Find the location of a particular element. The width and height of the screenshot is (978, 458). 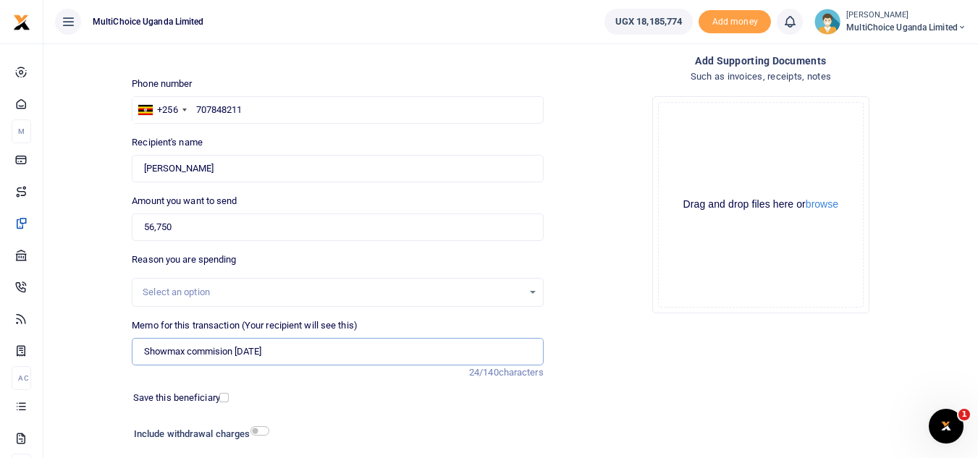

a: Add money is located at coordinates (735, 20).